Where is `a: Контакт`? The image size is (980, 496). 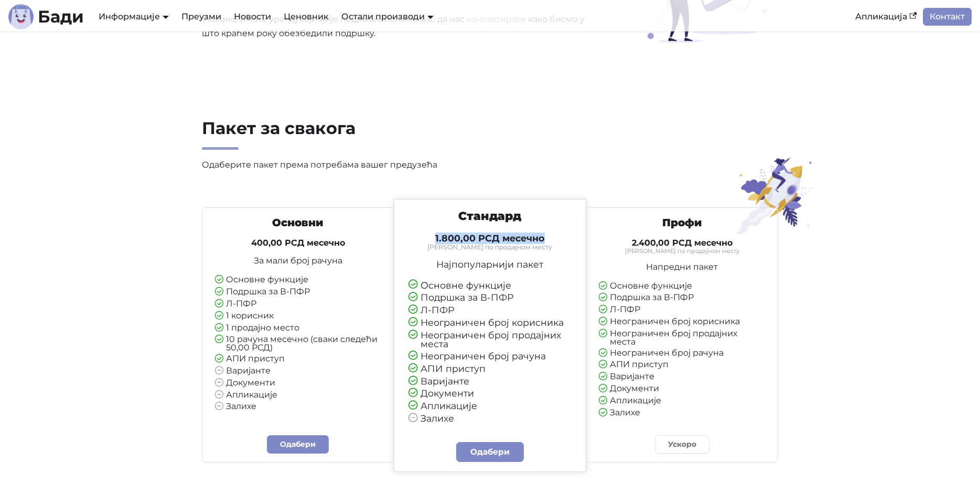
a: Контакт is located at coordinates (947, 17).